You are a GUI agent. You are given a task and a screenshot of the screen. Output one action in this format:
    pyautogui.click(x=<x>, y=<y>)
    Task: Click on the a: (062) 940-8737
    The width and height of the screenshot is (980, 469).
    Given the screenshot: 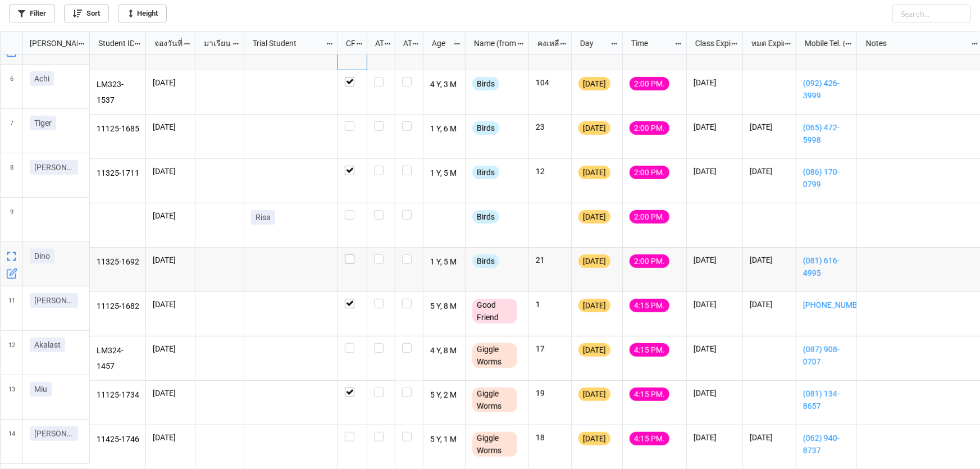 What is the action you would take?
    pyautogui.click(x=826, y=444)
    